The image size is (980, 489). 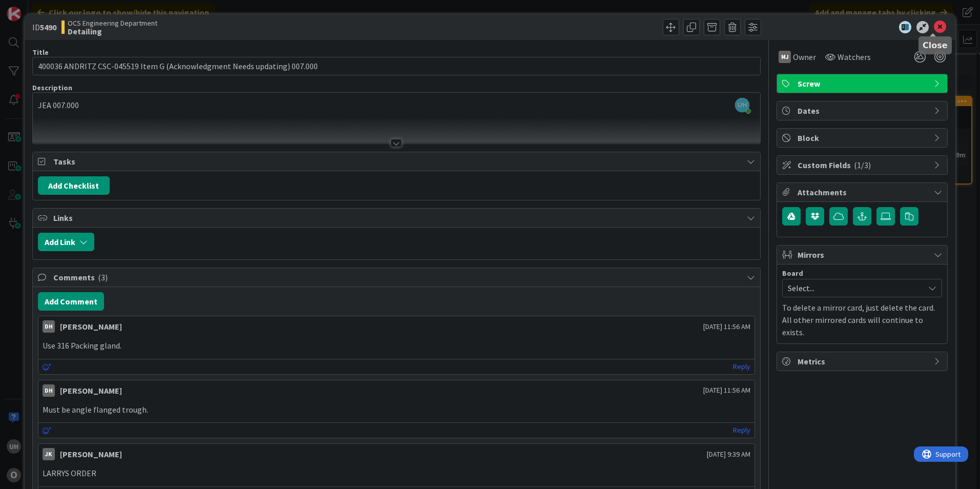 I want to click on input: type card name here..., so click(x=396, y=66).